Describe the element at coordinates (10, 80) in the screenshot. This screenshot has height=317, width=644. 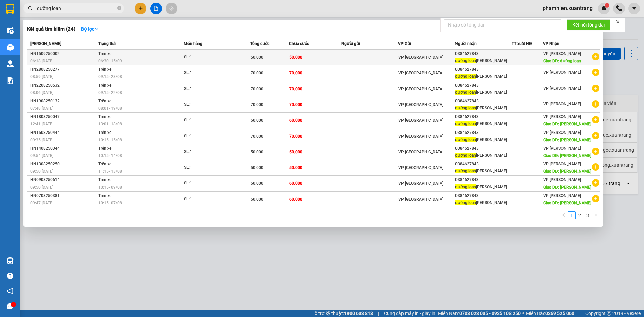
I see `img: solution-icon` at that location.